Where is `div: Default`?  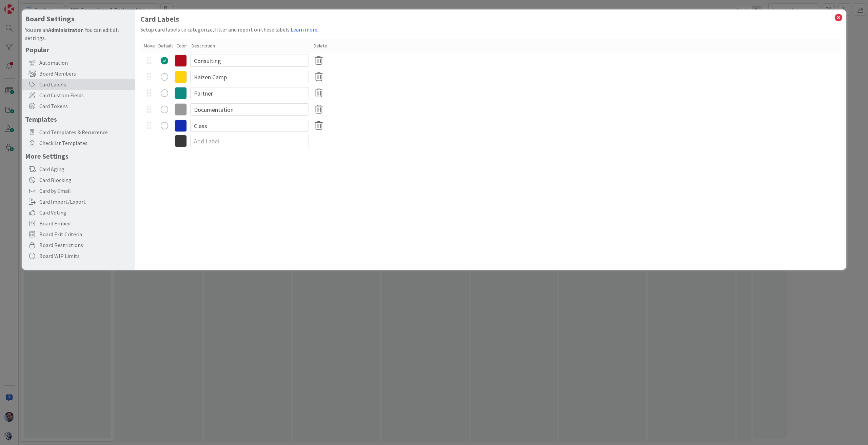
div: Default is located at coordinates (165, 45).